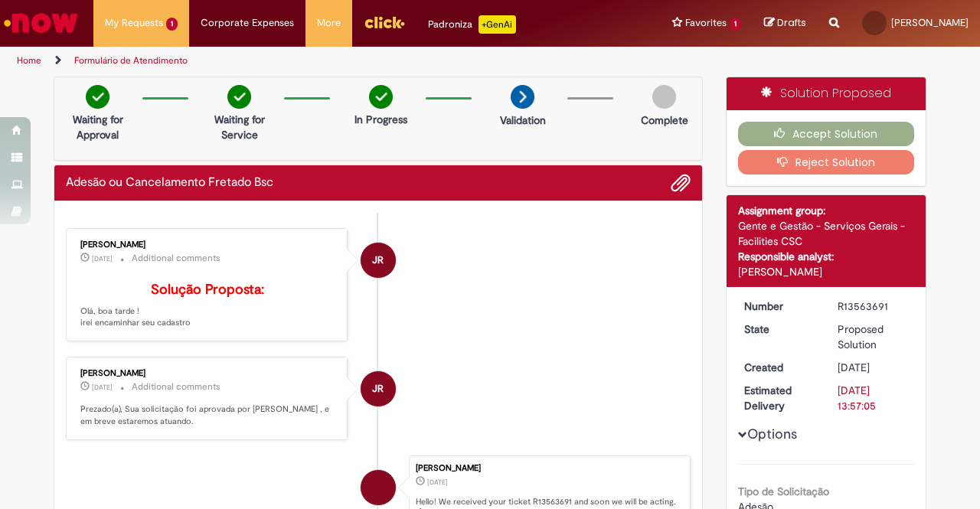 This screenshot has width=980, height=509. I want to click on a: Drafts, so click(785, 23).